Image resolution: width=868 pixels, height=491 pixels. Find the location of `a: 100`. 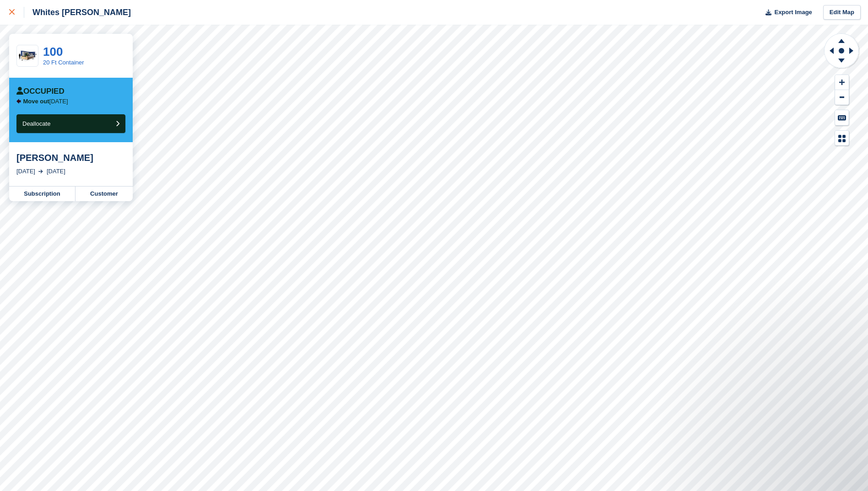

a: 100 is located at coordinates (53, 52).